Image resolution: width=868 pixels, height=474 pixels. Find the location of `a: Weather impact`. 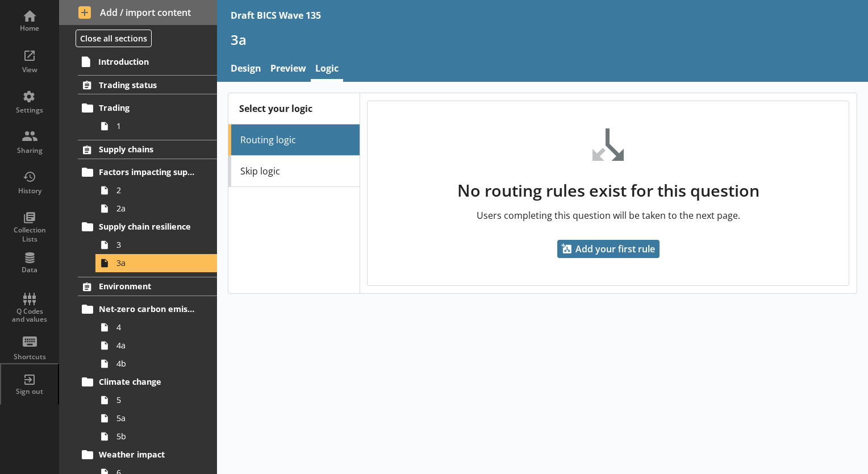

a: Weather impact is located at coordinates (147, 455).